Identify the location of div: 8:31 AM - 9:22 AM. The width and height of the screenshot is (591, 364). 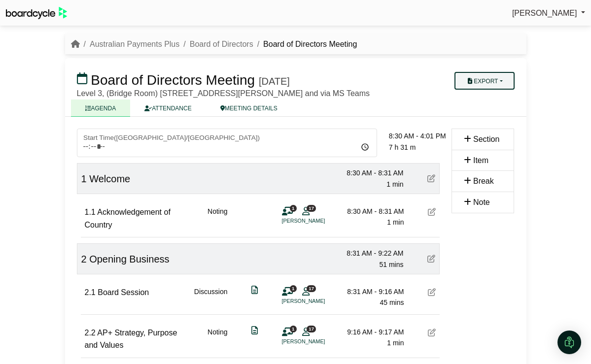
(369, 253).